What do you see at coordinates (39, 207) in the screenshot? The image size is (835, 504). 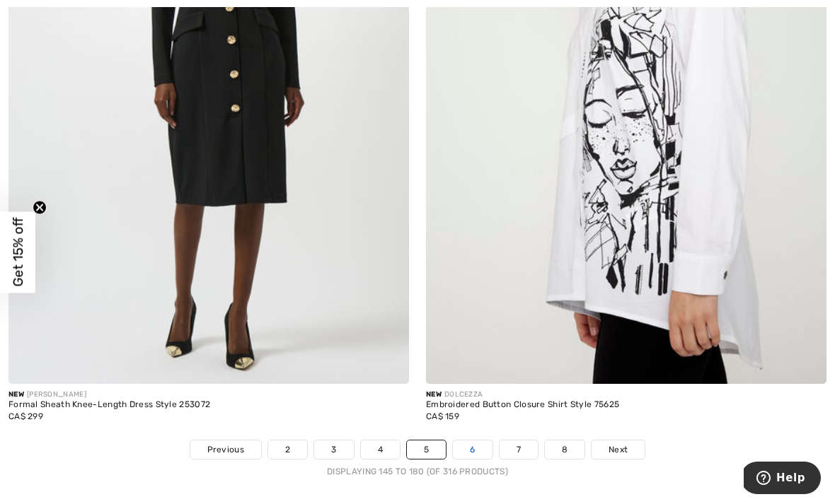 I see `button: Close teaser` at bounding box center [39, 207].